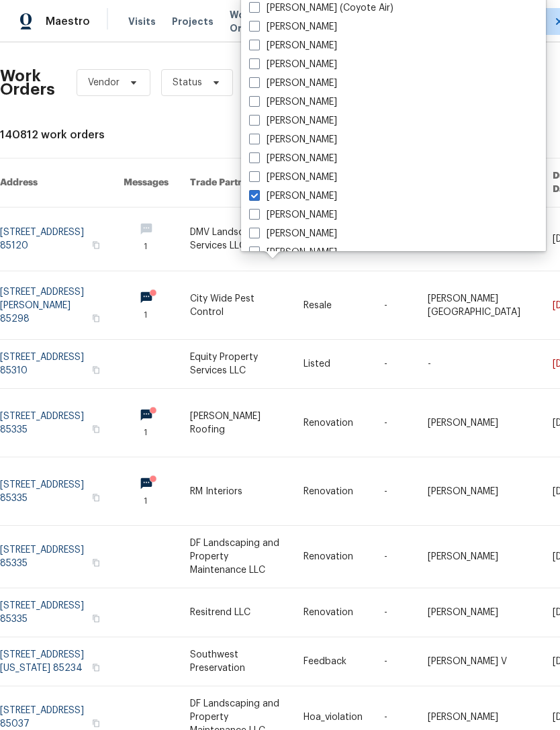 This screenshot has width=560, height=730. Describe the element at coordinates (246, 21) in the screenshot. I see `span: Work Orders` at that location.